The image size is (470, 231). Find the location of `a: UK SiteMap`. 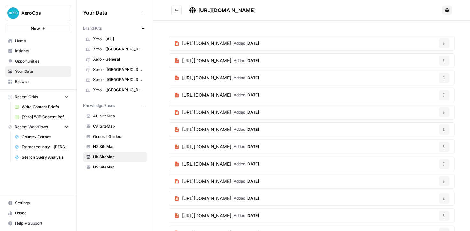

a: UK SiteMap is located at coordinates (115, 157).